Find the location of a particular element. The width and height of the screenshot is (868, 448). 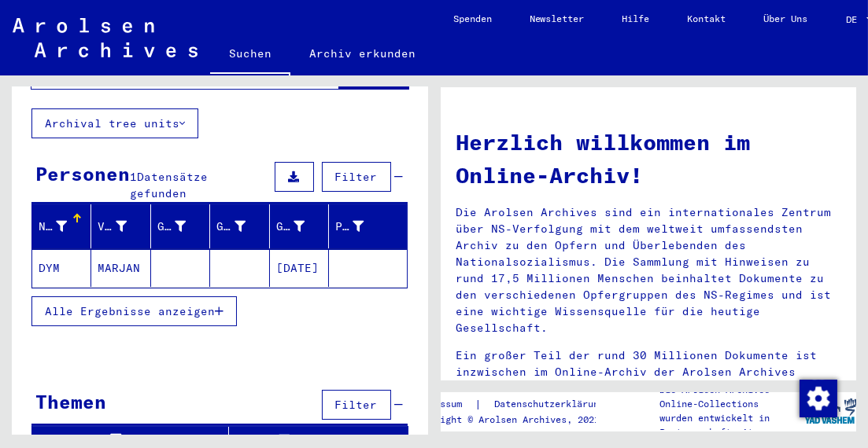

mat-cell: MARJAN is located at coordinates (120, 268).